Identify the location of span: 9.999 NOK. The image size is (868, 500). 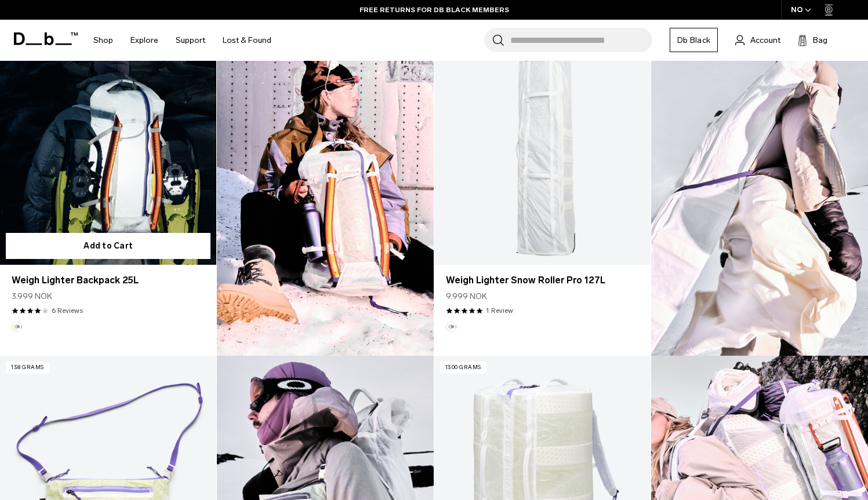
(466, 296).